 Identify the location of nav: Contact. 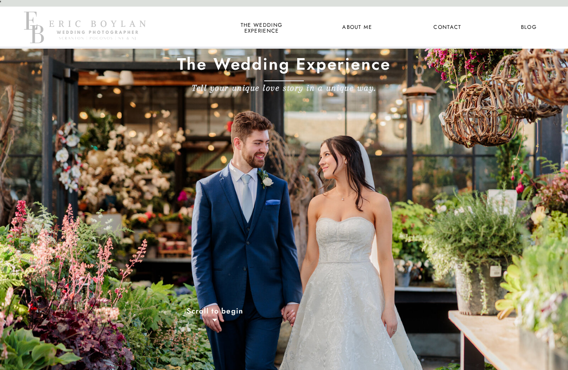
(447, 28).